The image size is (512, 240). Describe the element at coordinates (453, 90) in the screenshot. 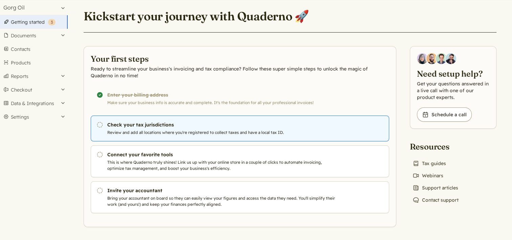

I see `p: Get your questions answered in a live call with one of our product experts.` at that location.